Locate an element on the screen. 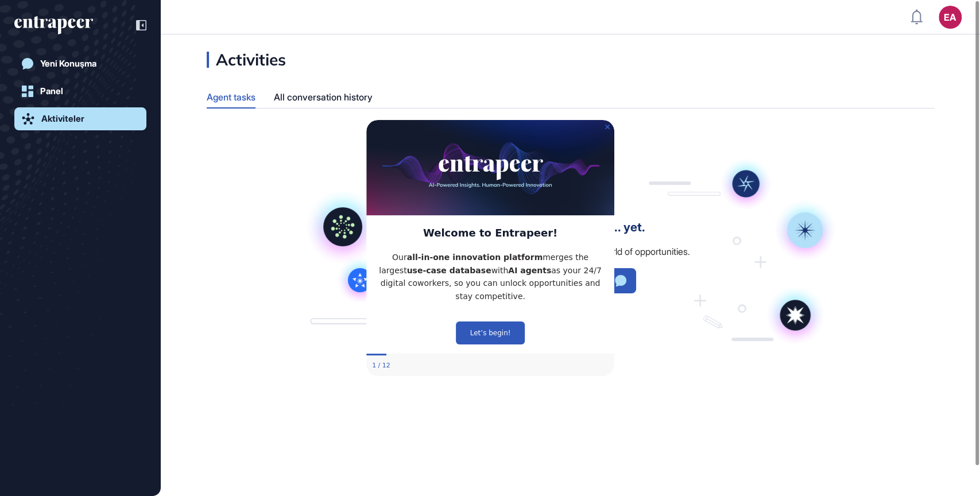  div: Panel is located at coordinates (52, 91).